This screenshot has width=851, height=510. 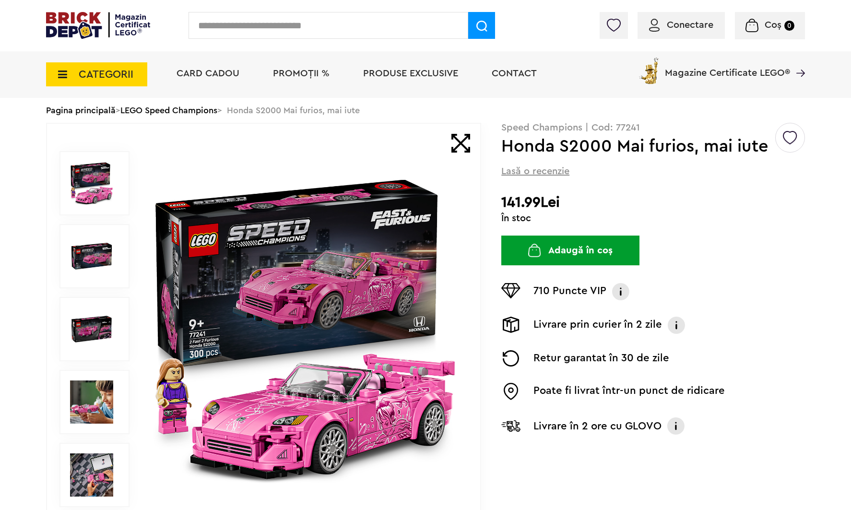 I want to click on span: Produse exclusive, so click(x=411, y=73).